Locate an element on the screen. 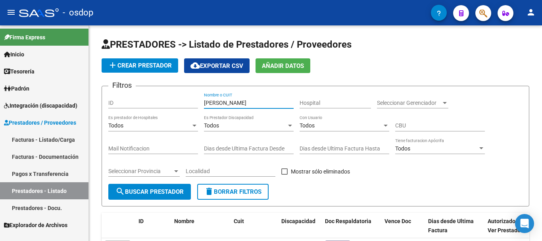  datatable-header-cell: ID is located at coordinates (153, 226).